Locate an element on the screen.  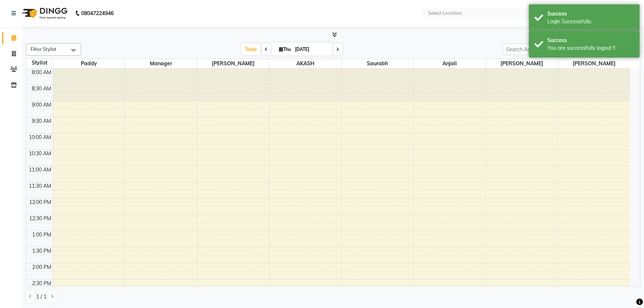
div: 12:00 PM is located at coordinates (40, 202).